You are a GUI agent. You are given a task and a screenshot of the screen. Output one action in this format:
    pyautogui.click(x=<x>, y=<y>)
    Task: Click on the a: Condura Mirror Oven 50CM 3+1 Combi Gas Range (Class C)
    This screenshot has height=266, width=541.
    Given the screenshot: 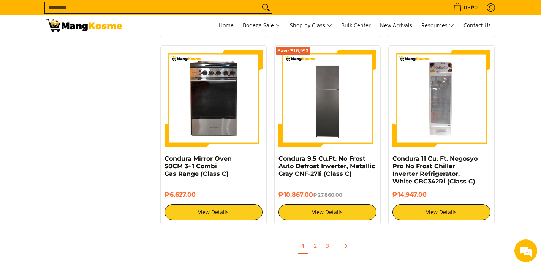 What is the action you would take?
    pyautogui.click(x=198, y=166)
    